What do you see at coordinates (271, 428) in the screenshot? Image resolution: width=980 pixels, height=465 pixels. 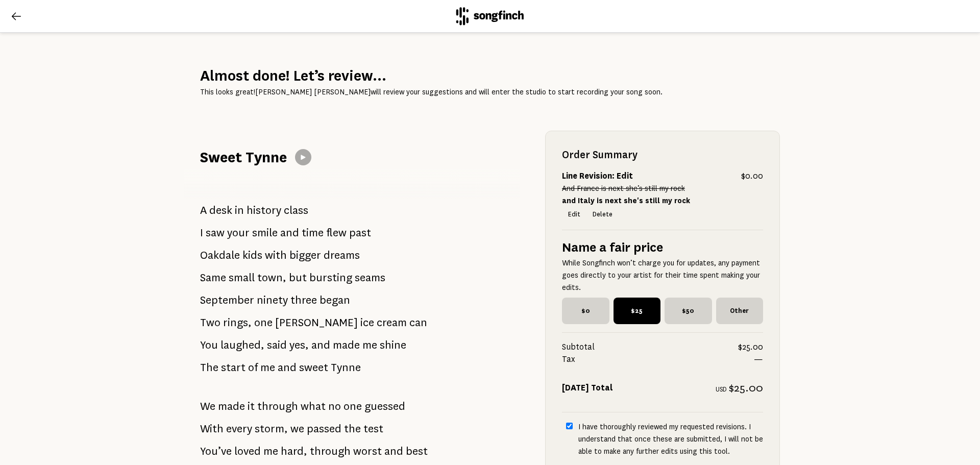 I see `span: storm,` at bounding box center [271, 428].